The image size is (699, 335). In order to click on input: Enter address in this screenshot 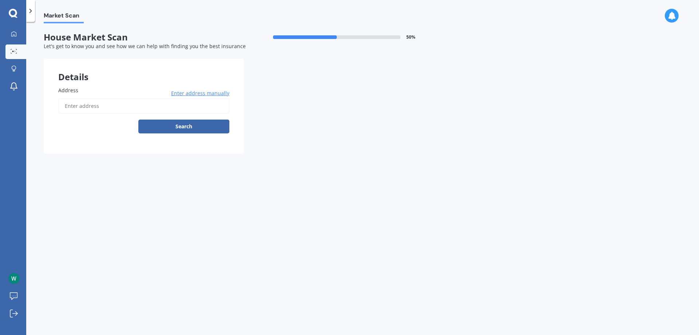, I will do `click(144, 106)`.